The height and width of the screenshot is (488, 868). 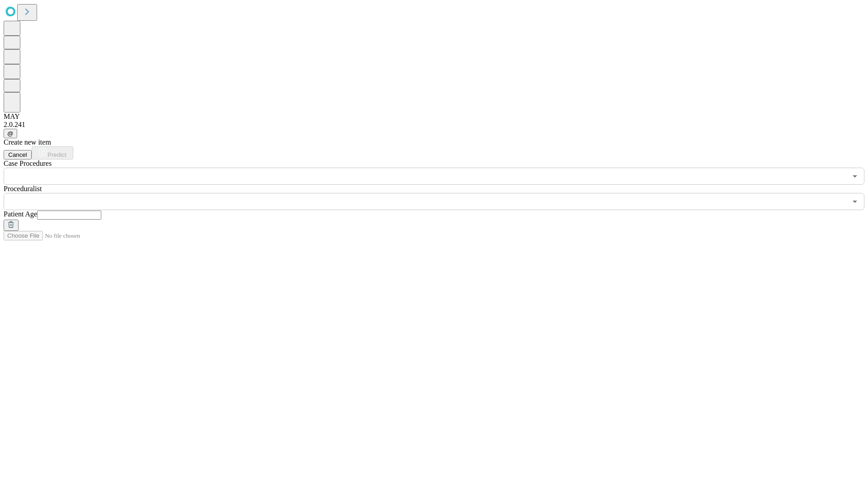 I want to click on button: Cancel, so click(x=18, y=155).